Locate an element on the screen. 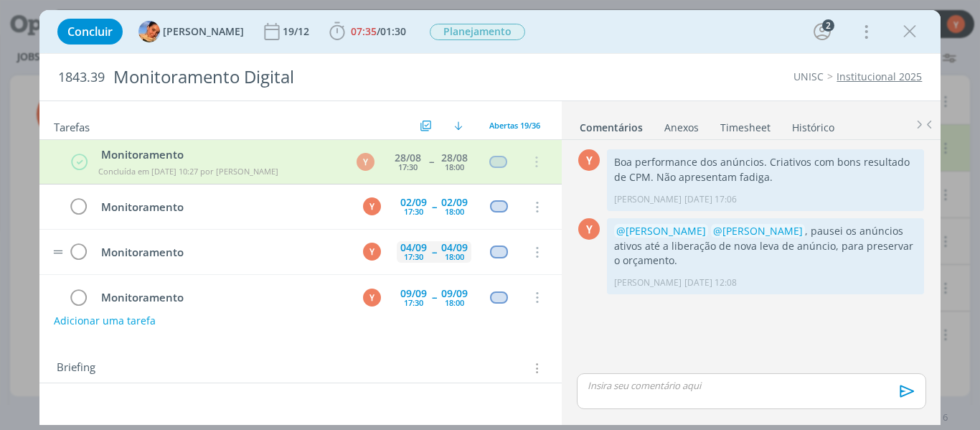 This screenshot has width=980, height=430. div: 2 is located at coordinates (828, 25).